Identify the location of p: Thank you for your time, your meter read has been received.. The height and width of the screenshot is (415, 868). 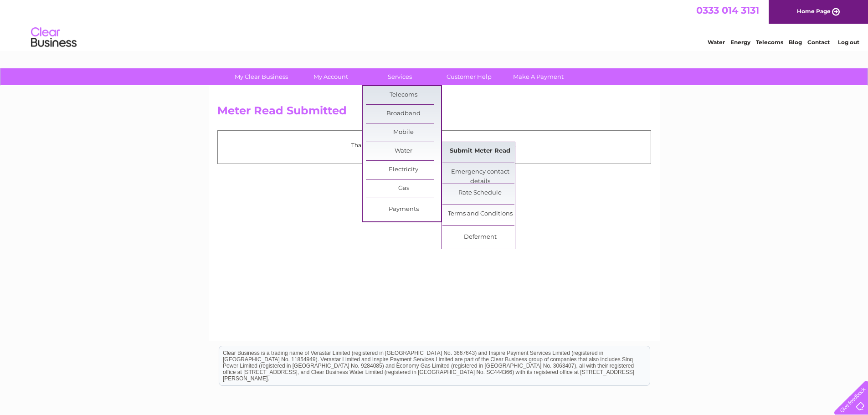
(434, 145).